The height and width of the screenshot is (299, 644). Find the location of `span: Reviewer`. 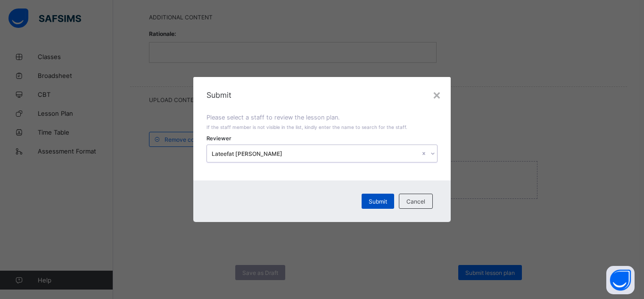

span: Reviewer is located at coordinates (219, 138).